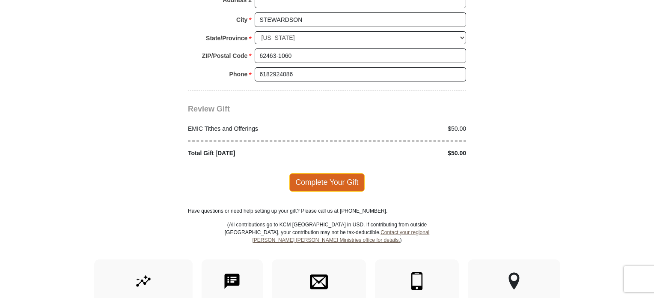  Describe the element at coordinates (256, 128) in the screenshot. I see `div: EMIC Tithes and Offerings` at that location.